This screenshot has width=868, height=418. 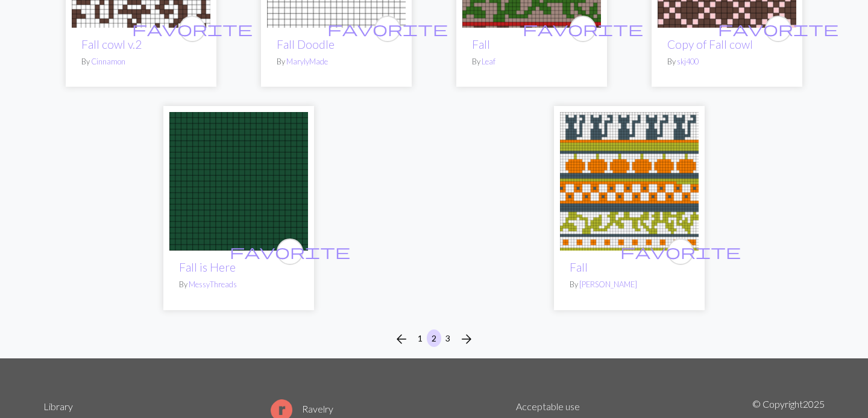 I want to click on i: Previous, so click(x=401, y=339).